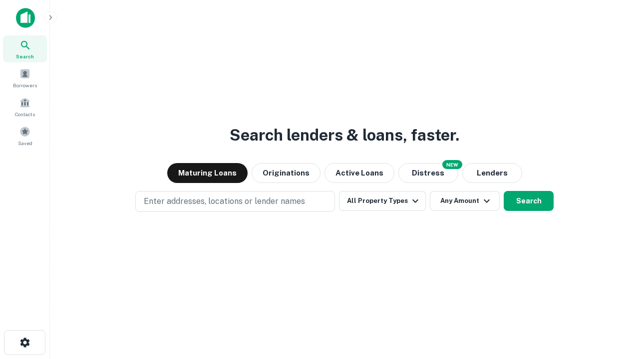  What do you see at coordinates (25, 136) in the screenshot?
I see `a: Saved` at bounding box center [25, 136].